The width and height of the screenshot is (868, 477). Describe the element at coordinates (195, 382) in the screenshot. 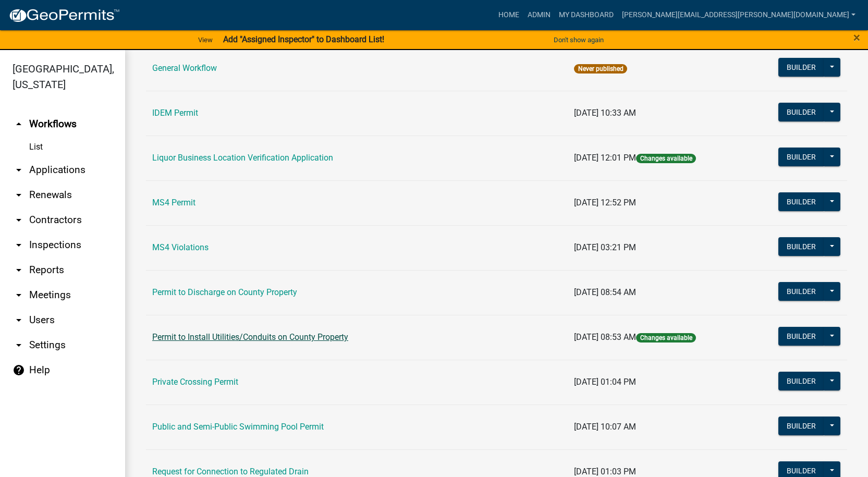

I see `a: Private Crossing Permit` at that location.